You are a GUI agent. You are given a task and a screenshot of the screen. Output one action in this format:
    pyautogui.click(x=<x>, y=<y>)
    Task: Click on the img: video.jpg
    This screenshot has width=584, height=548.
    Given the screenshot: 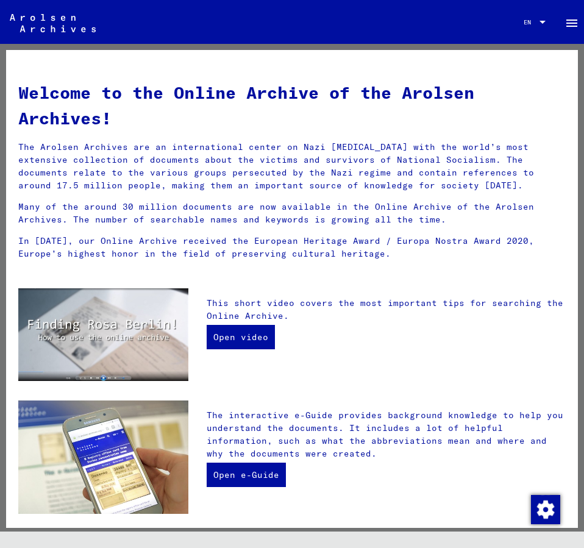 What is the action you would take?
    pyautogui.click(x=103, y=335)
    